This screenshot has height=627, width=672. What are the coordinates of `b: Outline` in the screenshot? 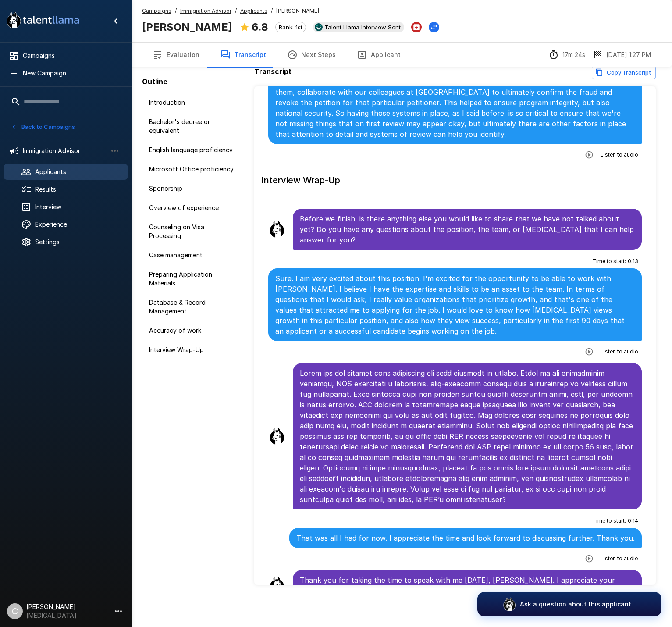 It's located at (154, 81).